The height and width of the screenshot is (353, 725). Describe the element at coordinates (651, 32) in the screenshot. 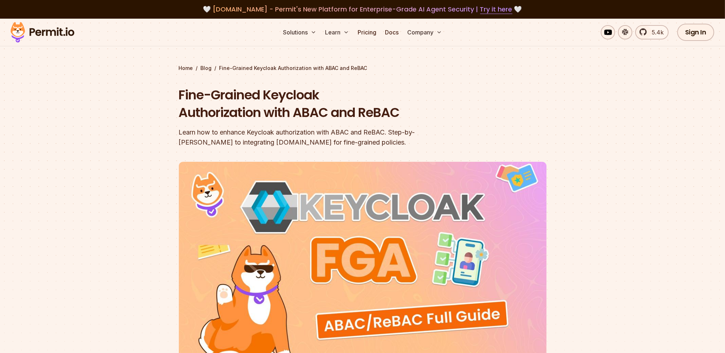

I see `a: 5.4k` at that location.